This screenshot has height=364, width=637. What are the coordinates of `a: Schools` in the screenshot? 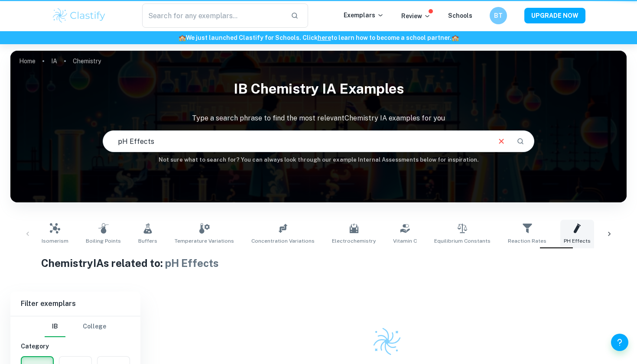 It's located at (461, 16).